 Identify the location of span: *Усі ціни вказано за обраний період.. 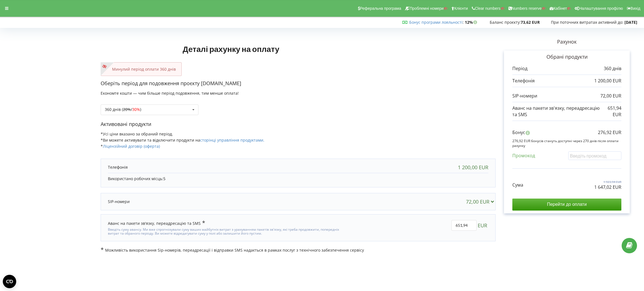
(137, 134).